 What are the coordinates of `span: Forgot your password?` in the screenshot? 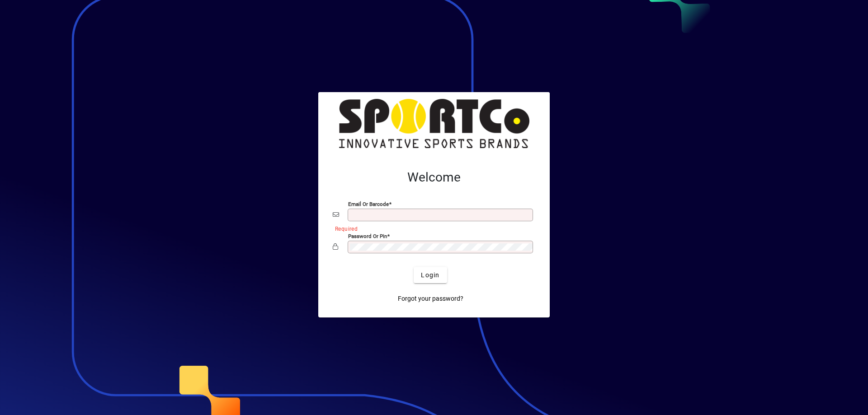 It's located at (431, 298).